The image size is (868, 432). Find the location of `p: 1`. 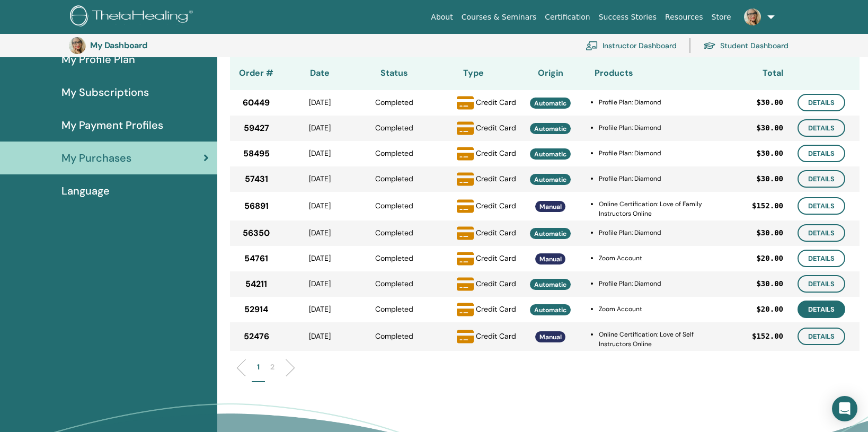

p: 1 is located at coordinates (258, 367).